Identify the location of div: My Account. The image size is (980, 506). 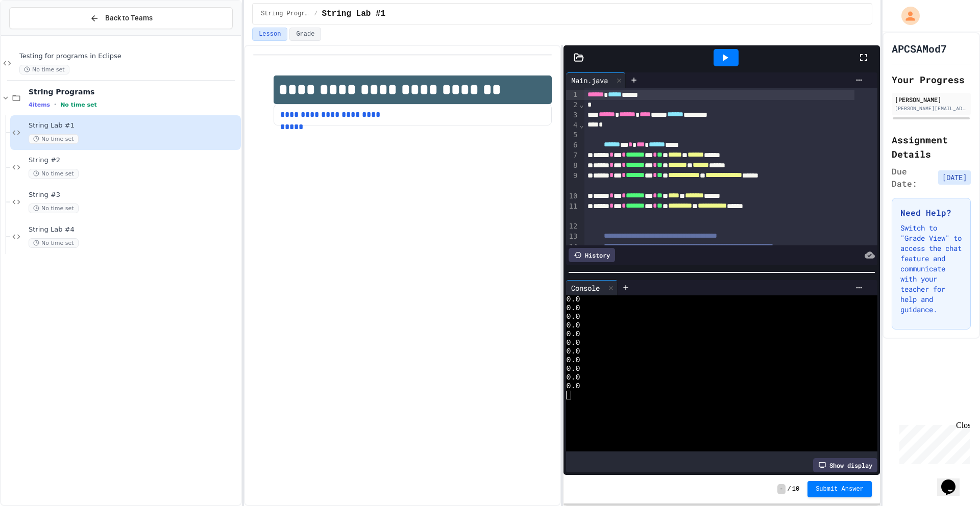
(906, 16).